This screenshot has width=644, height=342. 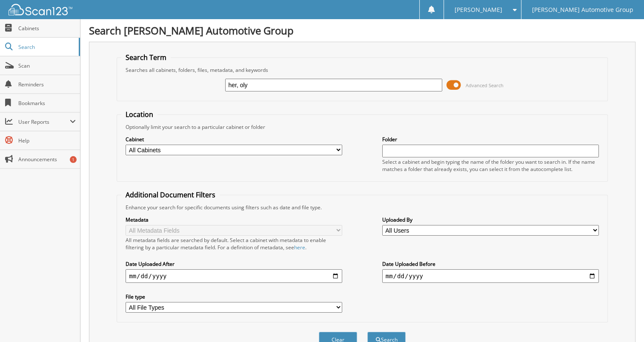 What do you see at coordinates (623, 321) in the screenshot?
I see `div: Chat Widget` at bounding box center [623, 321].